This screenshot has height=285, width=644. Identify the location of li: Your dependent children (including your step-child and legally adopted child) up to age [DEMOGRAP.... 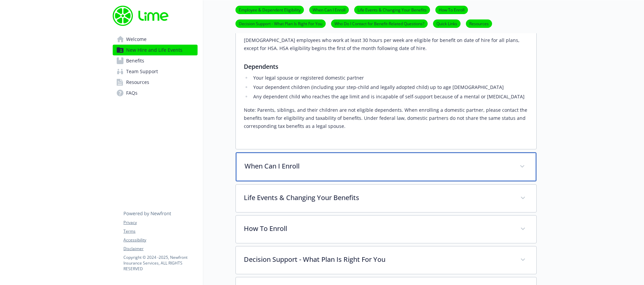
(390, 87).